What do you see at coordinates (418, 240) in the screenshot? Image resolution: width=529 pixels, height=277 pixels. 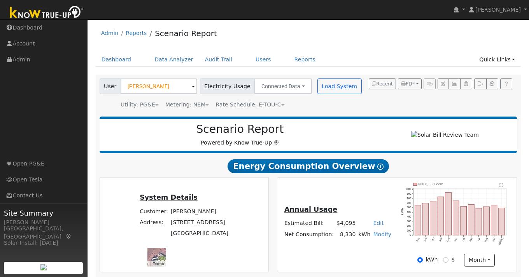 I see `text: Aug` at bounding box center [418, 240].